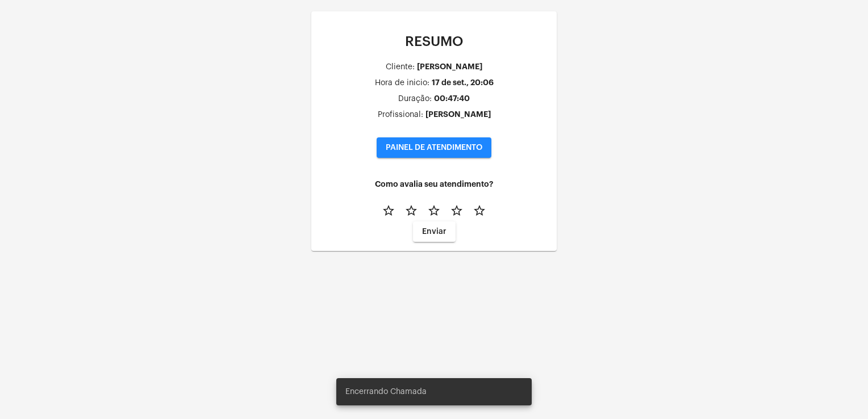  What do you see at coordinates (400, 67) in the screenshot?
I see `div: Cliente:` at bounding box center [400, 67].